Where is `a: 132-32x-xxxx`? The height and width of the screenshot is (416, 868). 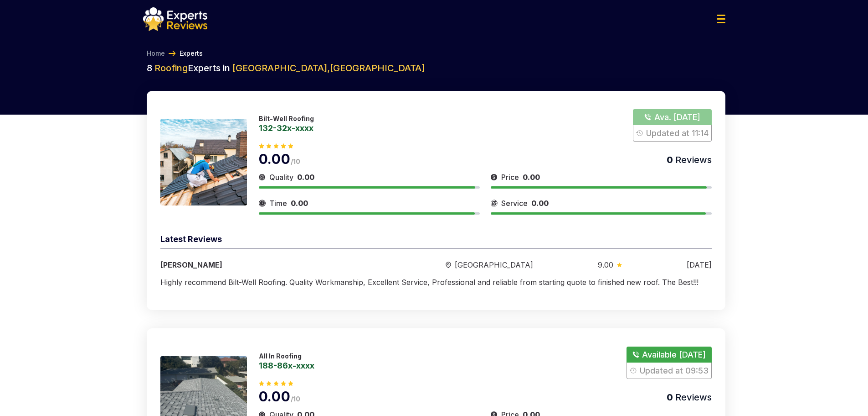 a: 132-32x-xxxx is located at coordinates (287, 128).